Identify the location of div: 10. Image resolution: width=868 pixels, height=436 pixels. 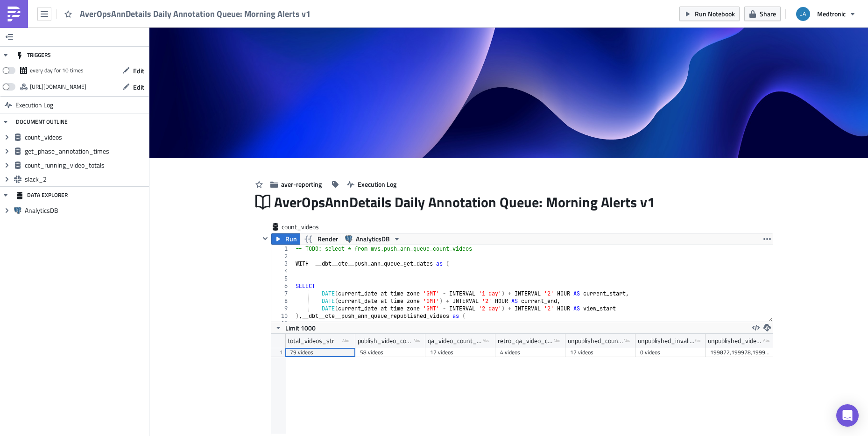
(282, 316).